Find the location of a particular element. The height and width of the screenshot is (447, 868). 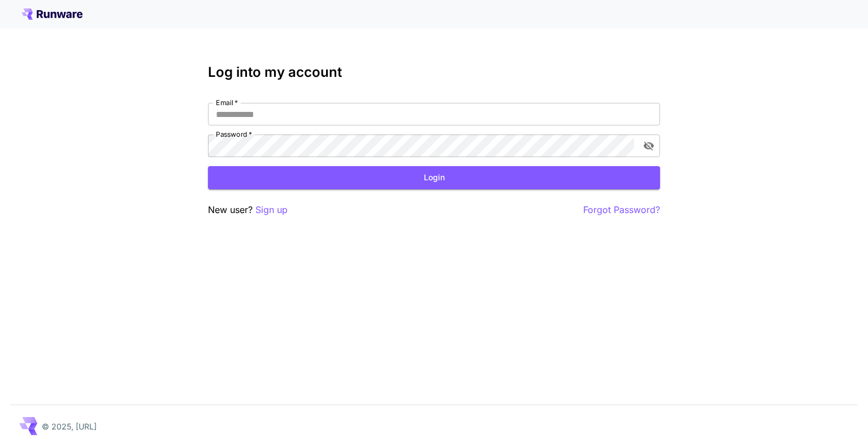

button: toggle password visibility is located at coordinates (648, 145).